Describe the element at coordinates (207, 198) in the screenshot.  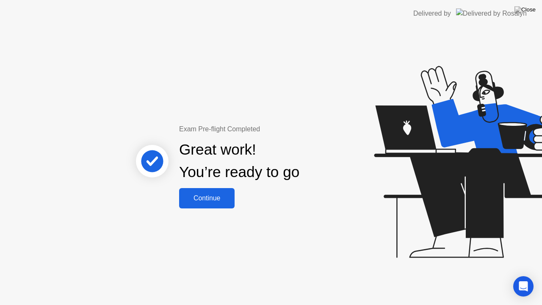
I see `div: Continue` at that location.